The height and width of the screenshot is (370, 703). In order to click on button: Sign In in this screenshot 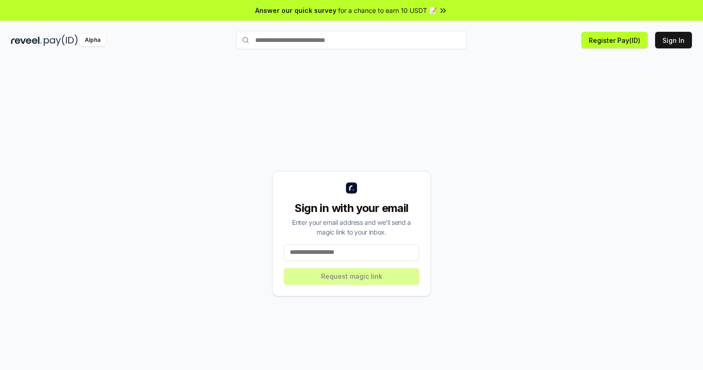, I will do `click(673, 40)`.